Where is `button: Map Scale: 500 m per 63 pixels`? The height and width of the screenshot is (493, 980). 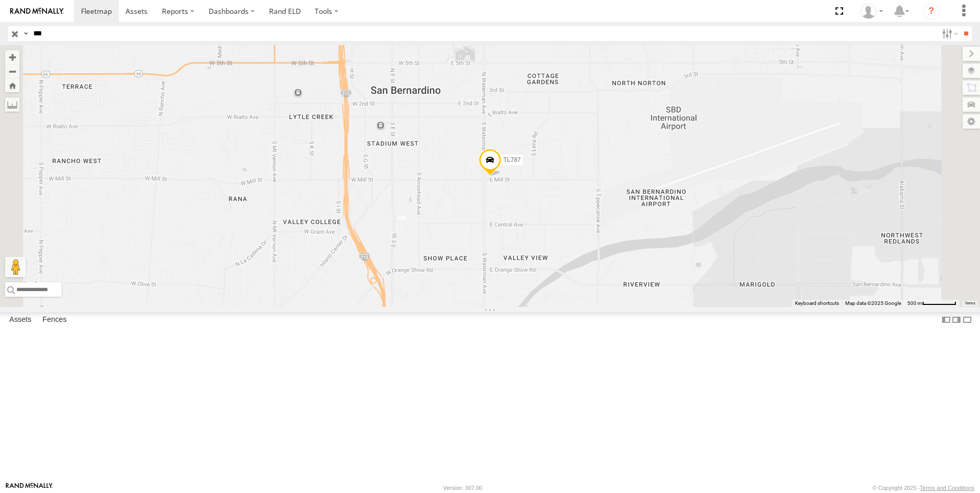
button: Map Scale: 500 m per 63 pixels is located at coordinates (931, 303).